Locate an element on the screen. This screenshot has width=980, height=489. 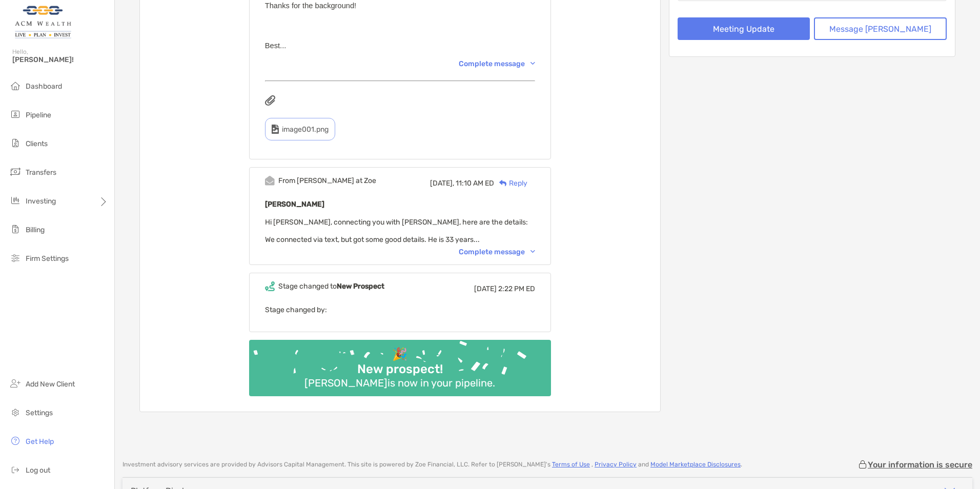
span: Investing is located at coordinates (41, 201).